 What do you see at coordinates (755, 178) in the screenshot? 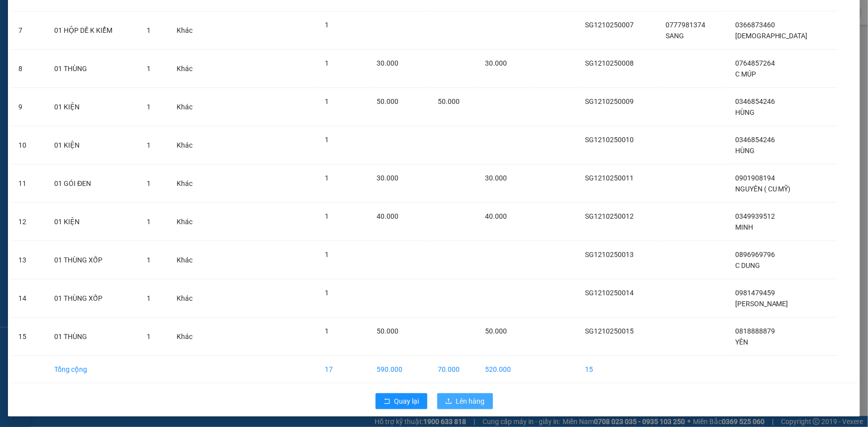
I see `span: 0901908194` at bounding box center [755, 178].